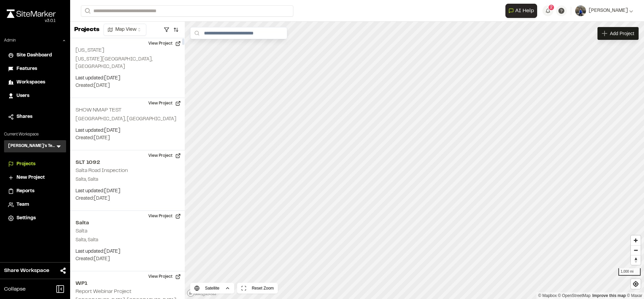 This screenshot has width=644, height=299. Describe the element at coordinates (104, 291) in the screenshot. I see `h2: Report Webinar Project` at that location.